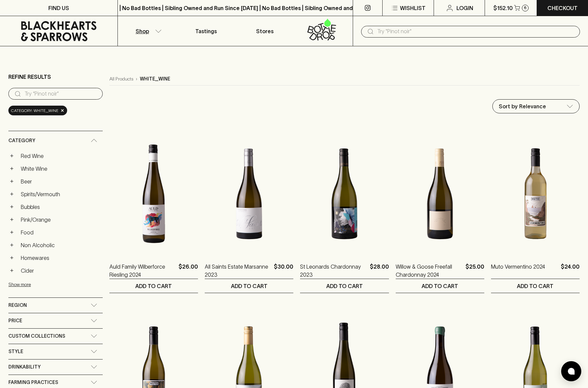  Describe the element at coordinates (33, 382) in the screenshot. I see `span: Farming Practices` at that location.